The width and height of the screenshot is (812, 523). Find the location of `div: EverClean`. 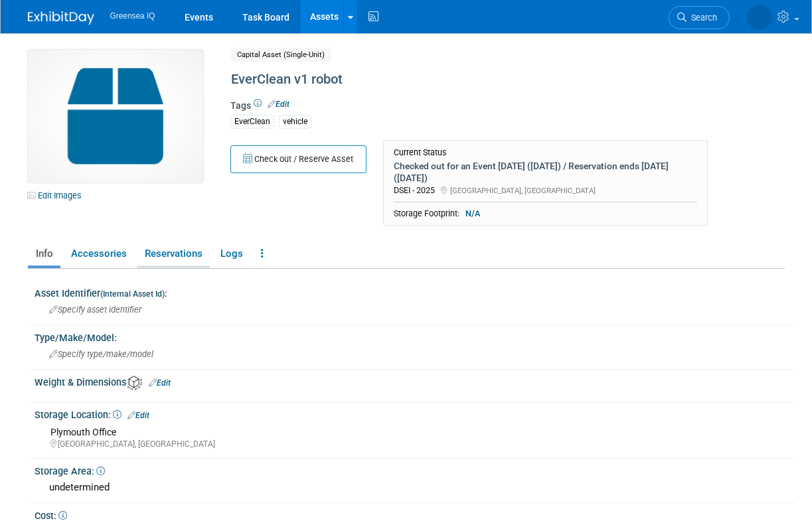

div: EverClean is located at coordinates (252, 121).